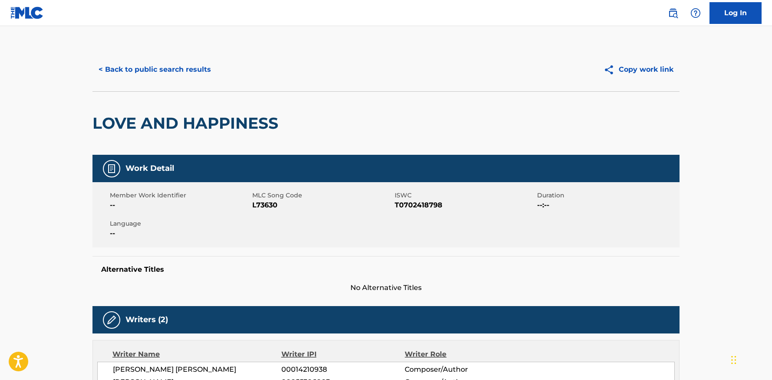 This screenshot has width=772, height=380. What do you see at coordinates (147, 319) in the screenshot?
I see `h5: Writers (2)` at bounding box center [147, 319].